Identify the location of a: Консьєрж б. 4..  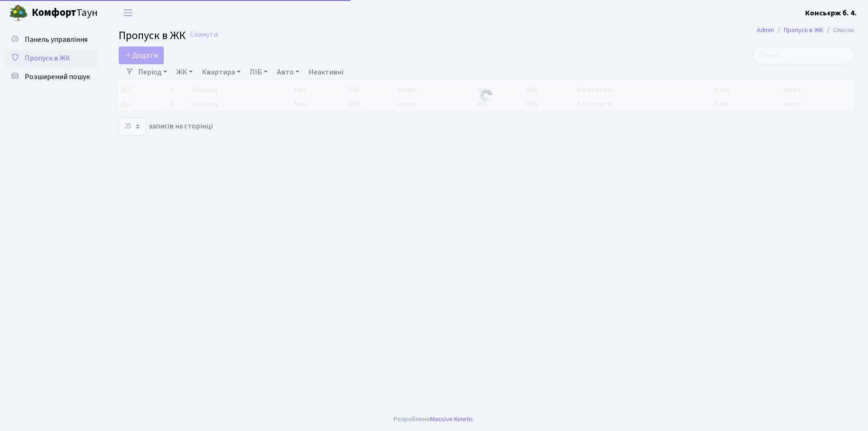
(831, 13).